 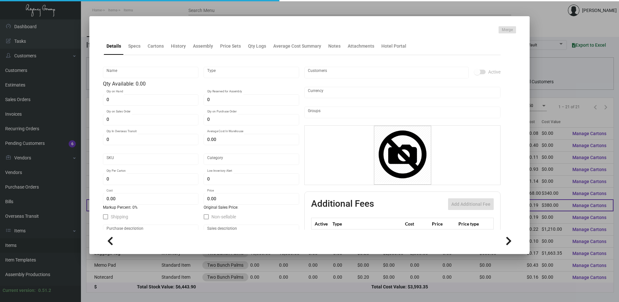 What do you see at coordinates (394, 46) in the screenshot?
I see `div: Hotel Portal` at bounding box center [394, 46].